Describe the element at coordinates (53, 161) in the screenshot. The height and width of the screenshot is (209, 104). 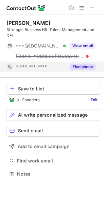
I see `button: Find work email` at that location.